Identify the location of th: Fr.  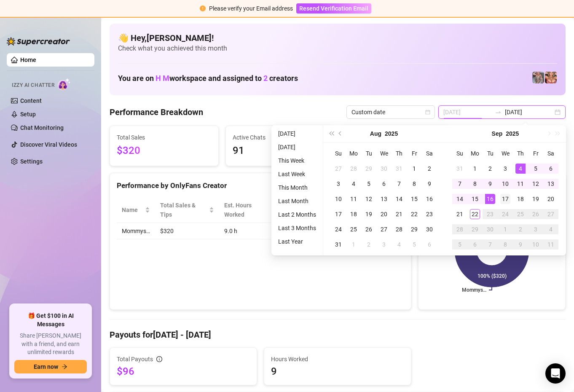
(536, 153).